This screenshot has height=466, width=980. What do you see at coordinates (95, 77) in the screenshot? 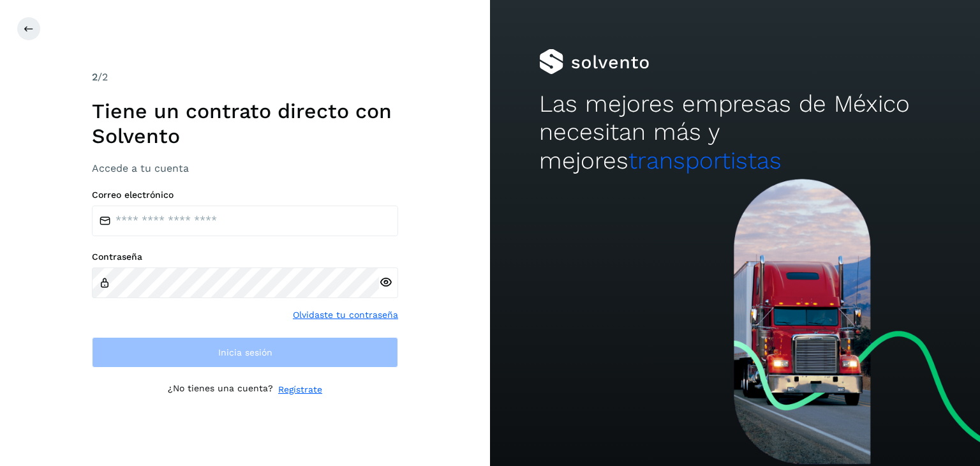
I see `span: 2` at bounding box center [95, 77].